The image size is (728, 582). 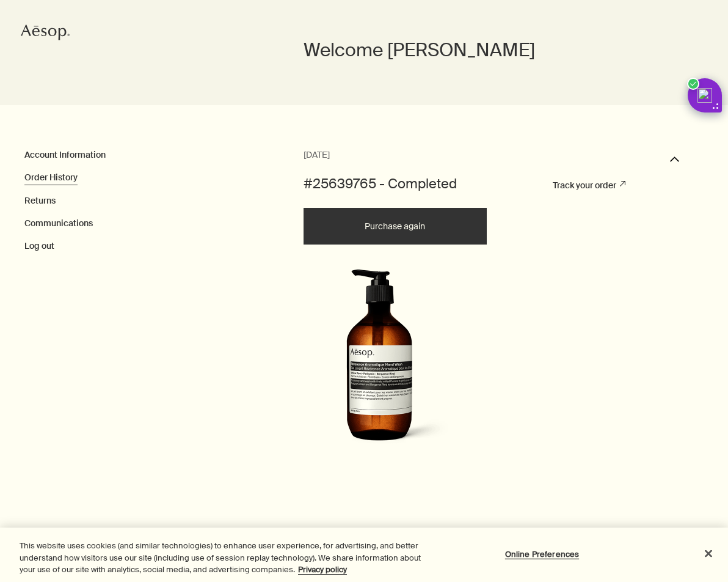 What do you see at coordinates (59, 223) in the screenshot?
I see `a: Communications` at bounding box center [59, 223].